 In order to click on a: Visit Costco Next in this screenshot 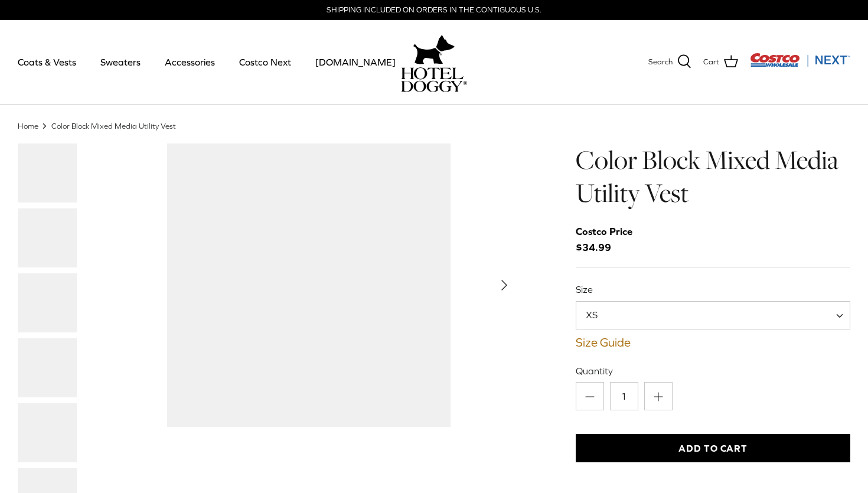, I will do `click(800, 65)`.